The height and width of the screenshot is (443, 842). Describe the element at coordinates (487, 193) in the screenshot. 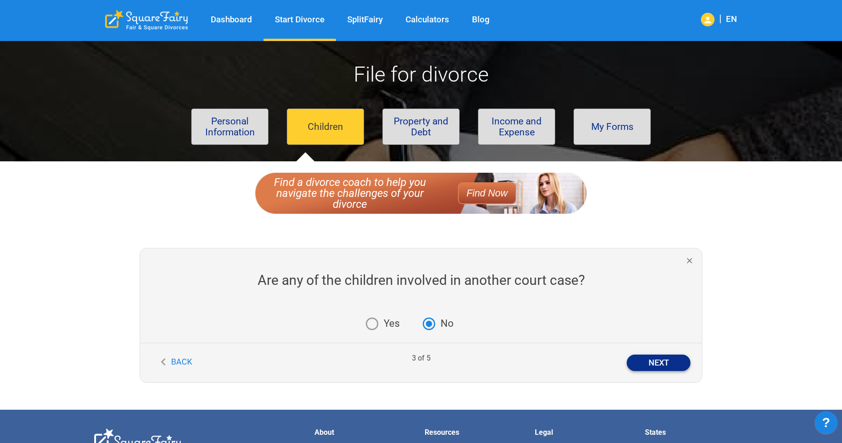

I see `button: Find Now` at that location.